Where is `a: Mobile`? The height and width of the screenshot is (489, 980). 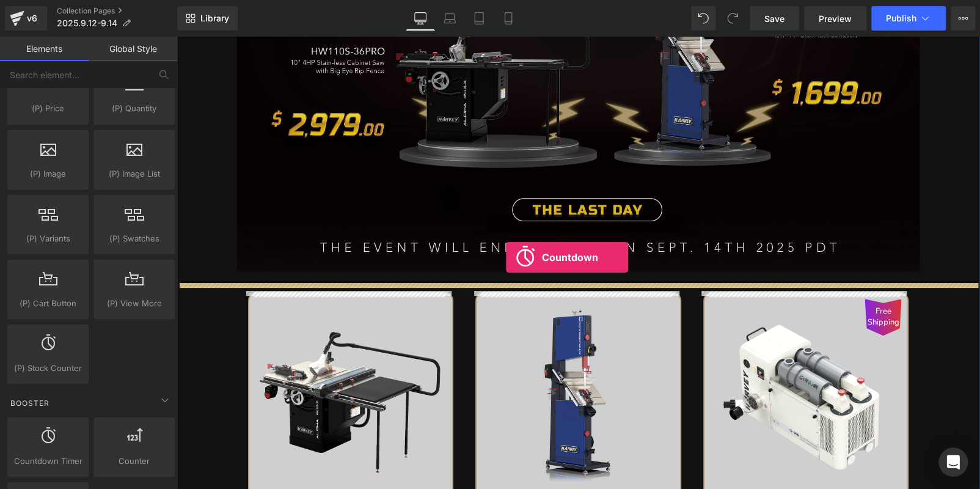 a: Mobile is located at coordinates (509, 18).